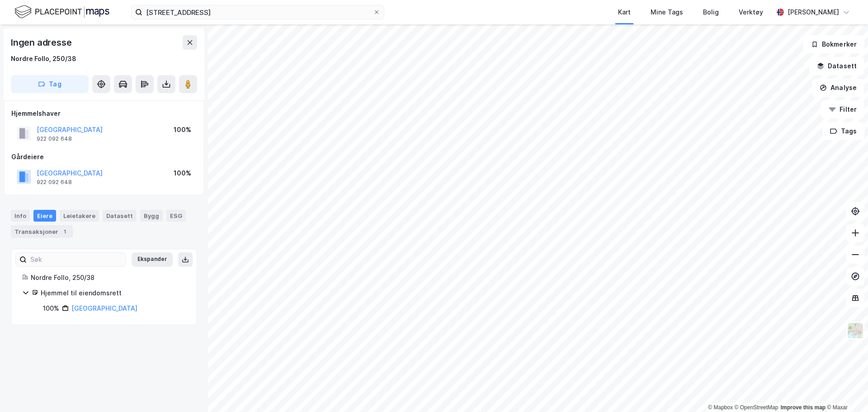 The image size is (868, 412). What do you see at coordinates (667, 12) in the screenshot?
I see `div: Mine Tags` at bounding box center [667, 12].